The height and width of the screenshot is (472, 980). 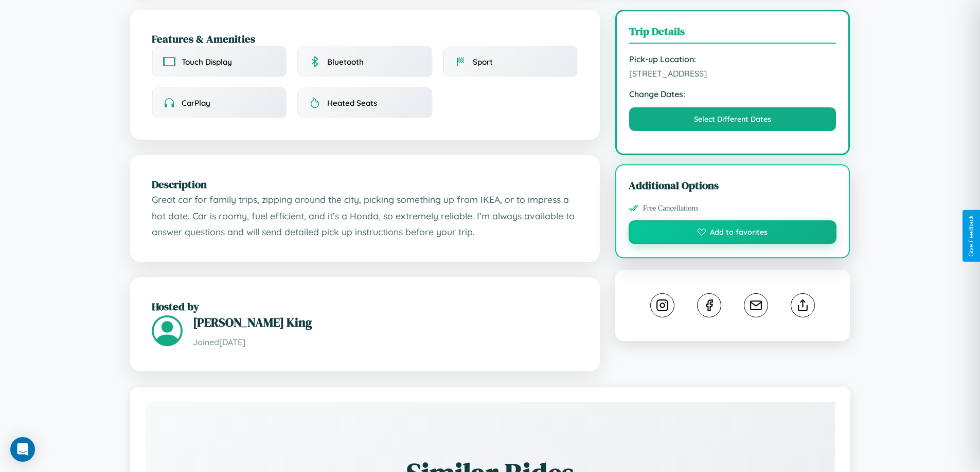 I want to click on span: Bluetooth, so click(x=345, y=62).